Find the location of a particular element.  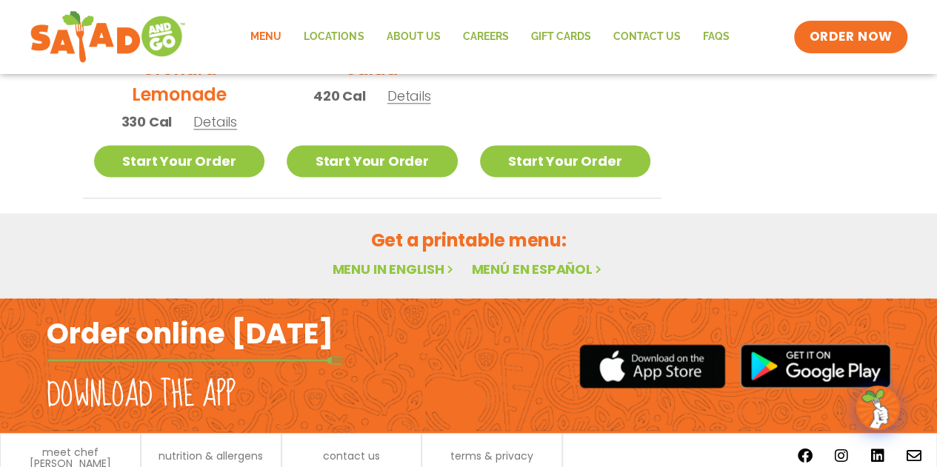

span: contact us is located at coordinates (351, 456).